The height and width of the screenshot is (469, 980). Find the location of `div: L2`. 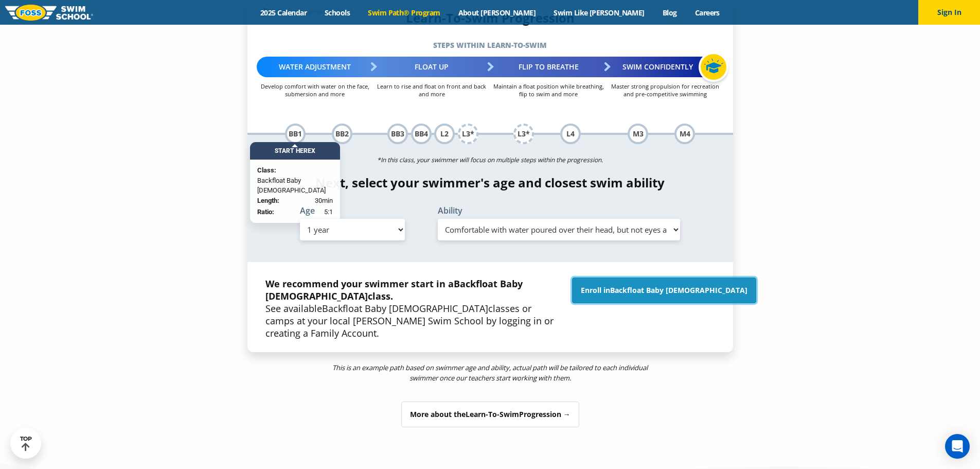

div: L2 is located at coordinates (444, 134).